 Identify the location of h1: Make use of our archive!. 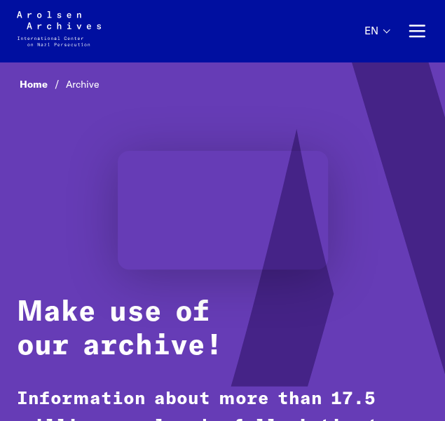
(222, 330).